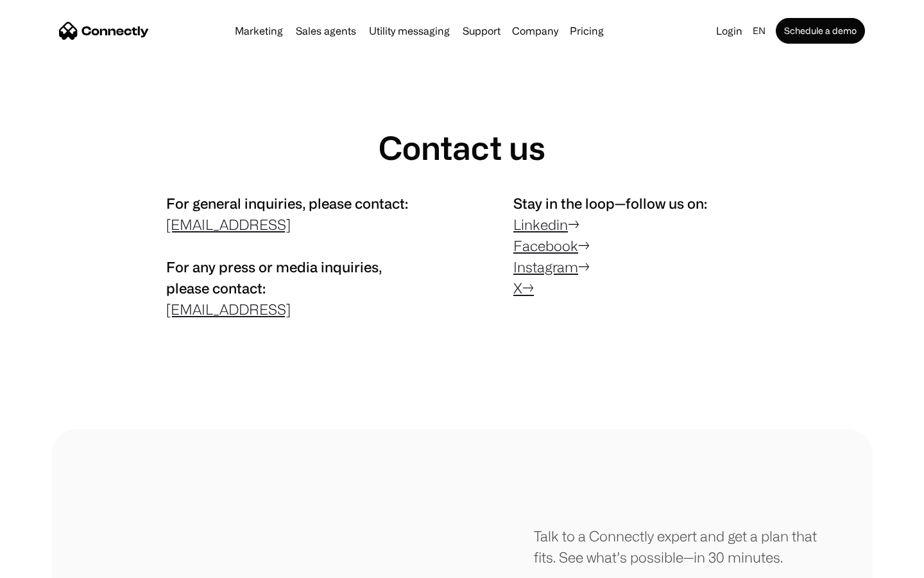  What do you see at coordinates (759, 30) in the screenshot?
I see `div: en` at bounding box center [759, 30].